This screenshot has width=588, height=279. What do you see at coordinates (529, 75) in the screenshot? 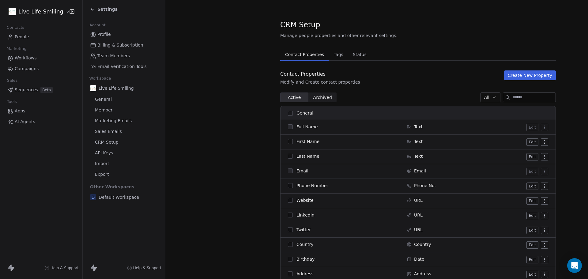
I see `button: Create New Property` at bounding box center [529, 75].